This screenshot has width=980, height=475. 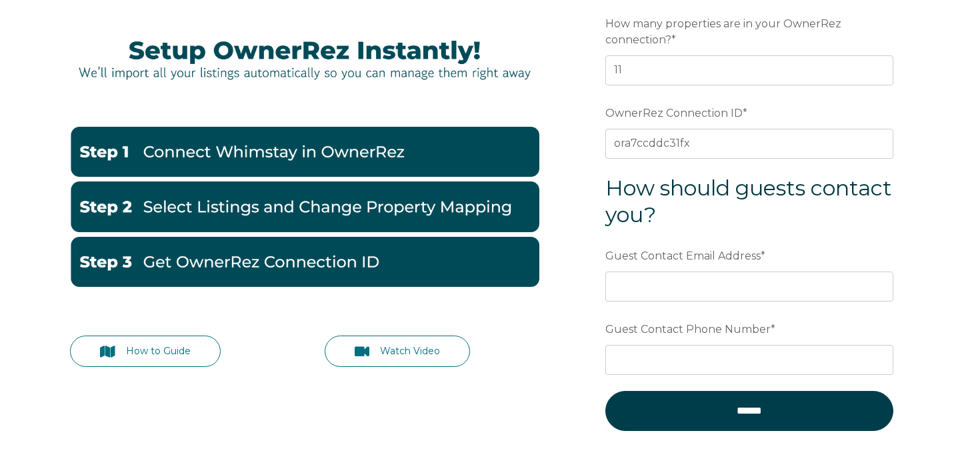 I want to click on a: How to Guide, so click(x=145, y=350).